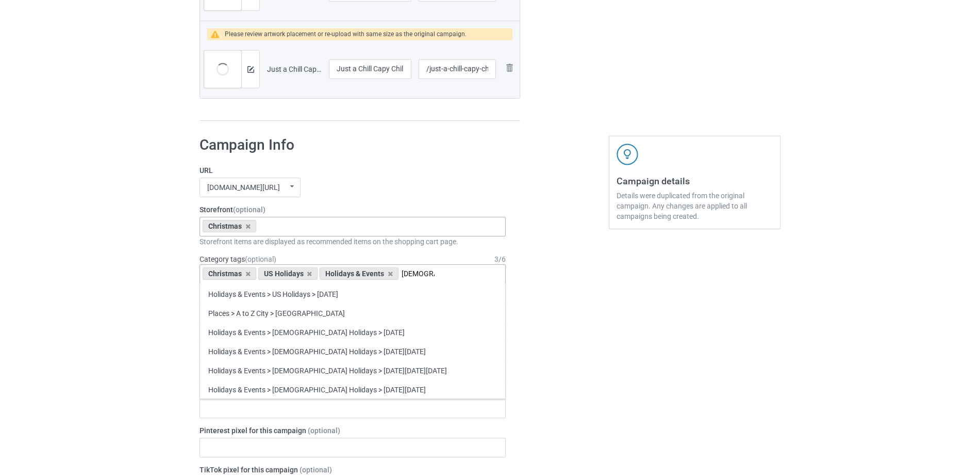 This screenshot has height=476, width=980. What do you see at coordinates (353, 145) in the screenshot?
I see `h1: Campaign Info` at bounding box center [353, 145].